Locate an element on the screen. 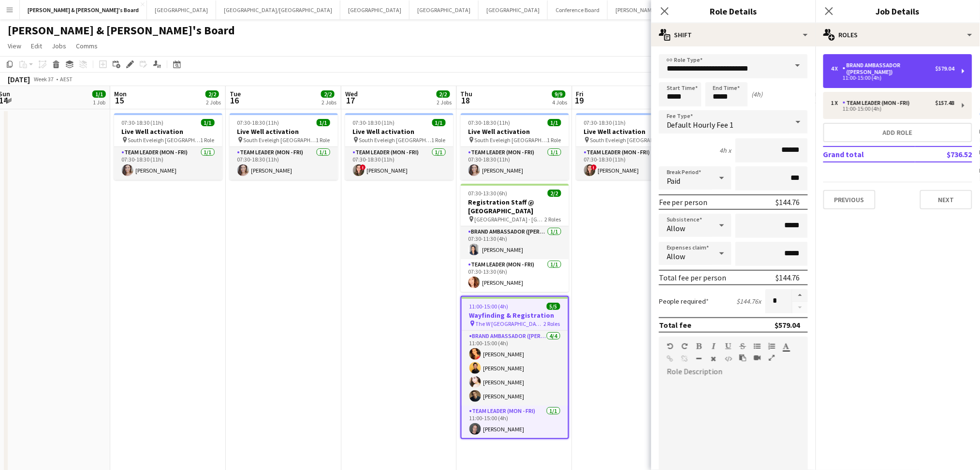 The height and width of the screenshot is (470, 980). button: Fullscreen is located at coordinates (772, 358).